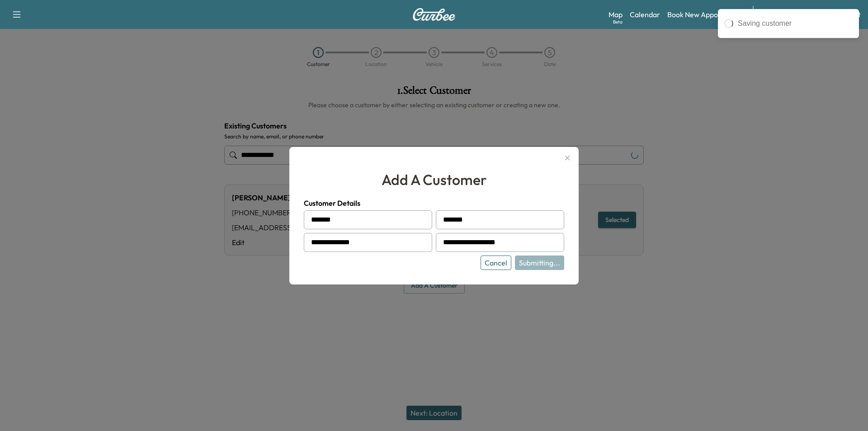 The width and height of the screenshot is (868, 431). Describe the element at coordinates (645, 15) in the screenshot. I see `a: Calendar` at that location.